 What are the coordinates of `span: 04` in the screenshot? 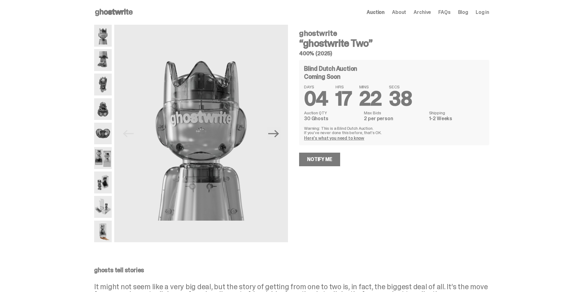 It's located at (316, 99).